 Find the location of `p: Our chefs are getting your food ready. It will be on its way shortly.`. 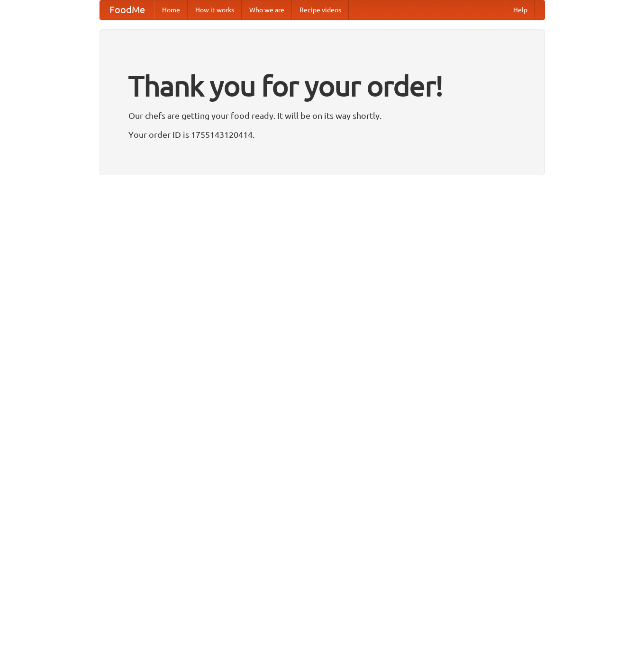

p: Our chefs are getting your food ready. It will be on its way shortly. is located at coordinates (322, 115).